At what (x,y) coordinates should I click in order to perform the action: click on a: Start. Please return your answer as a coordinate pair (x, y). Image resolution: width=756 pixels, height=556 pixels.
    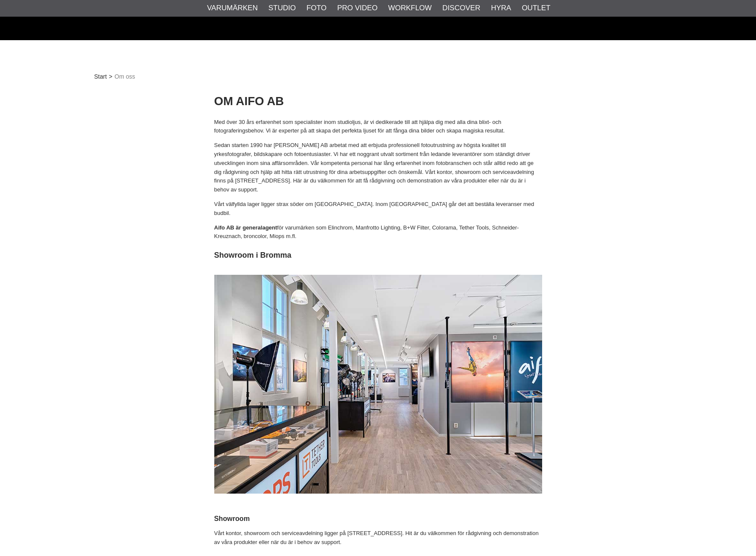
    Looking at the image, I should click on (100, 77).